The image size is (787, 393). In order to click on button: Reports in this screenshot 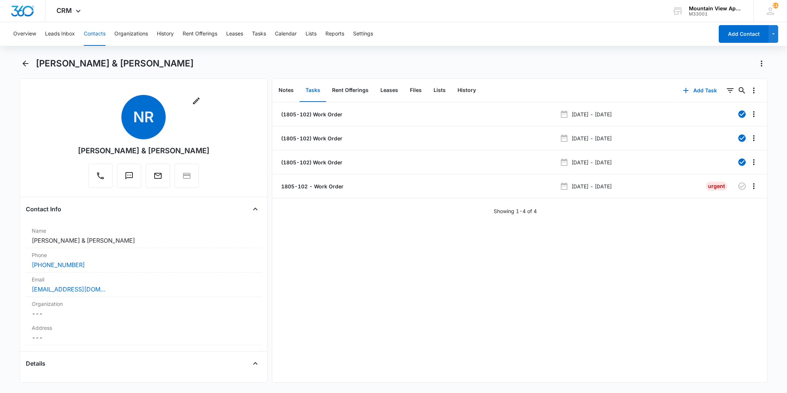, I will do `click(335, 34)`.